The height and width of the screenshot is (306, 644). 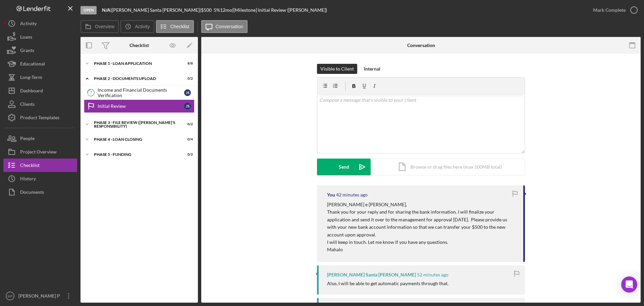 What do you see at coordinates (352, 195) in the screenshot?
I see `time: 2025-09-18 22:17` at bounding box center [352, 195].